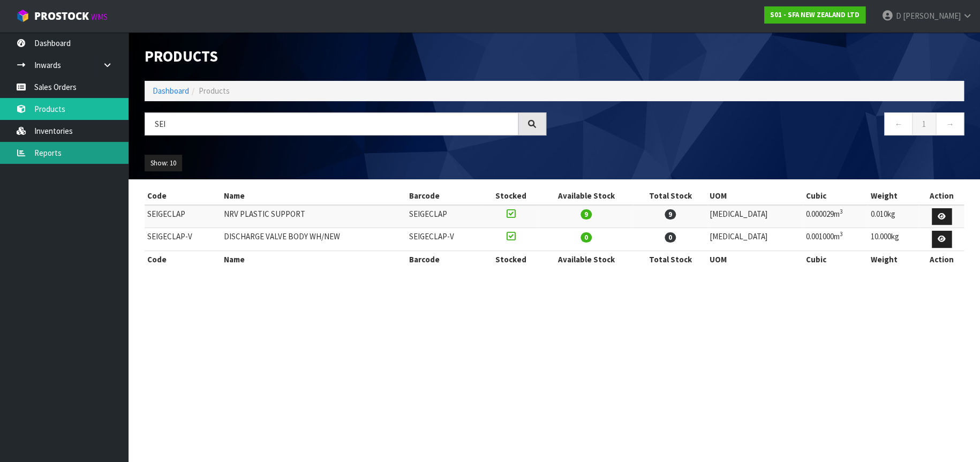  I want to click on small: WMS, so click(99, 17).